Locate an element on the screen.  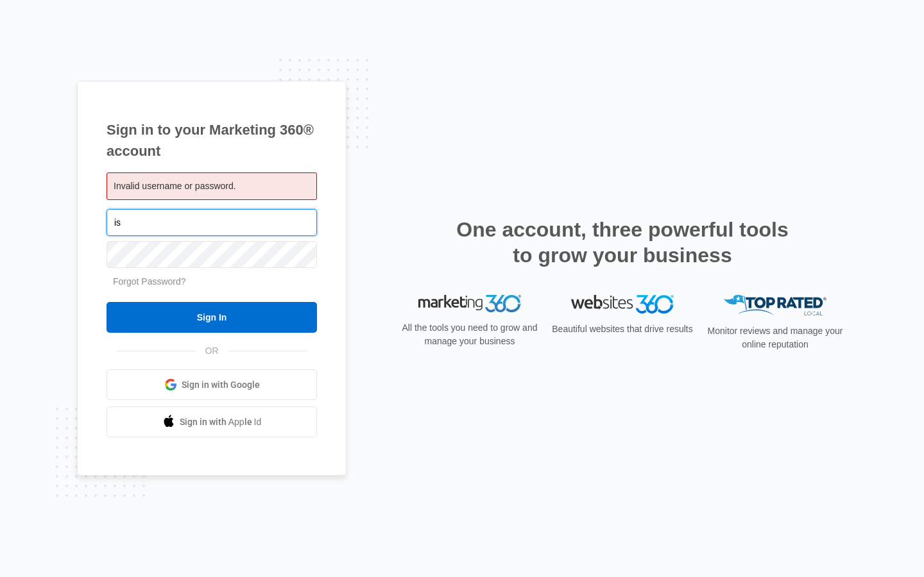
h1: Sign in to your Marketing 360® account is located at coordinates (212, 141).